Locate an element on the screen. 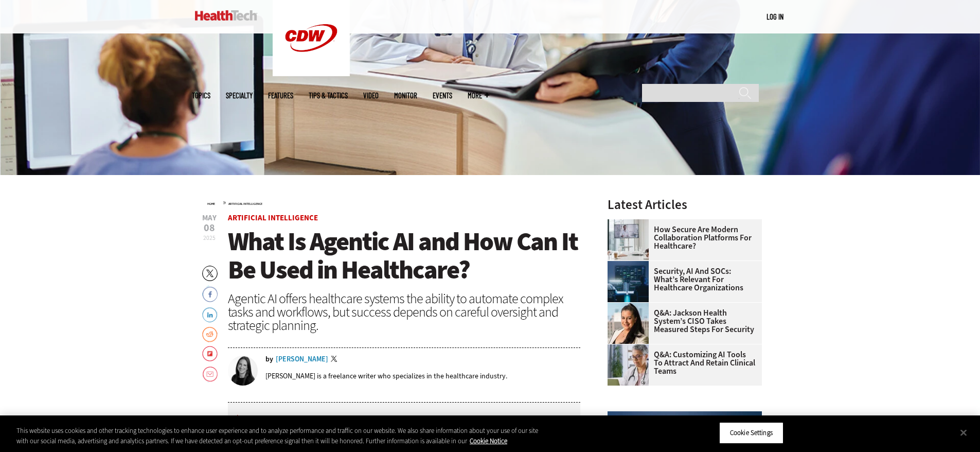 This screenshot has height=452, width=980. div: duration is located at coordinates (288, 418).